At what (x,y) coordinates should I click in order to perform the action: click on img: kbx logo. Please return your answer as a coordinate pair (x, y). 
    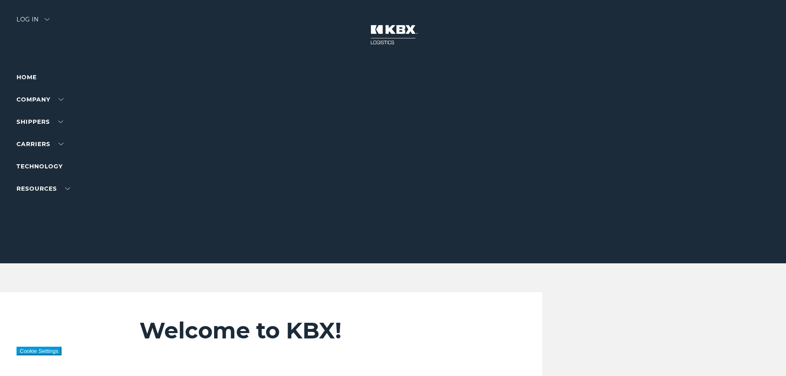
    Looking at the image, I should click on (393, 35).